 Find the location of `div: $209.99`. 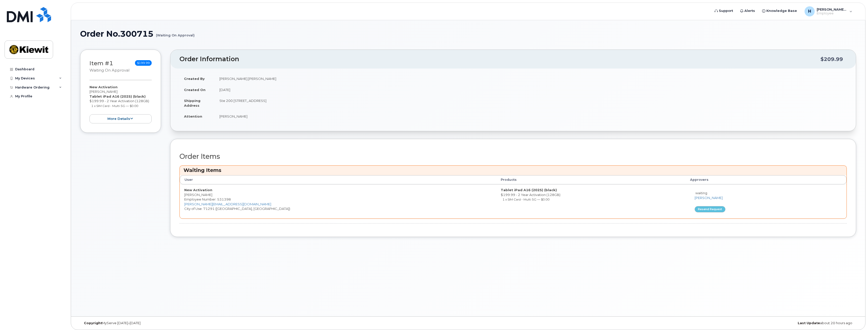

div: $209.99 is located at coordinates (831, 59).